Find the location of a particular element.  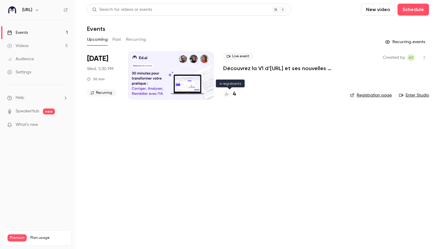

div: Settings is located at coordinates (19, 72).